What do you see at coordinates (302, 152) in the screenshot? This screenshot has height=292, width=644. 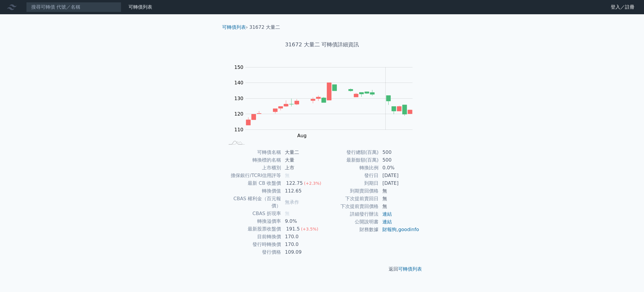 I see `td: 大量二` at bounding box center [302, 152].